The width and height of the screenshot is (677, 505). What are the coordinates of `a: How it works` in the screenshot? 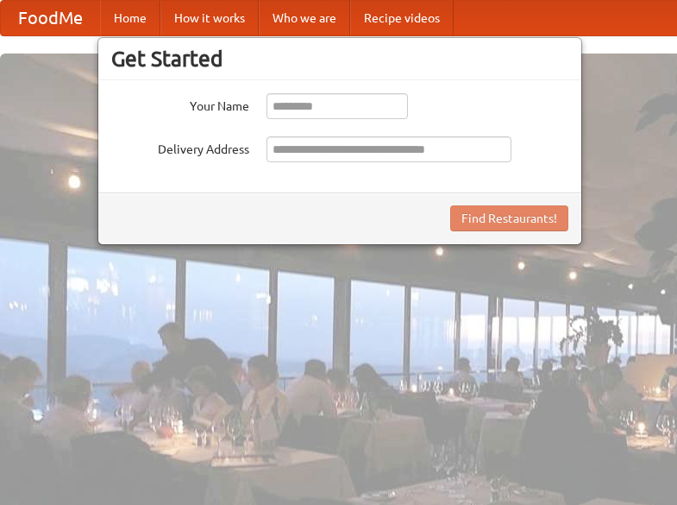 It's located at (210, 18).